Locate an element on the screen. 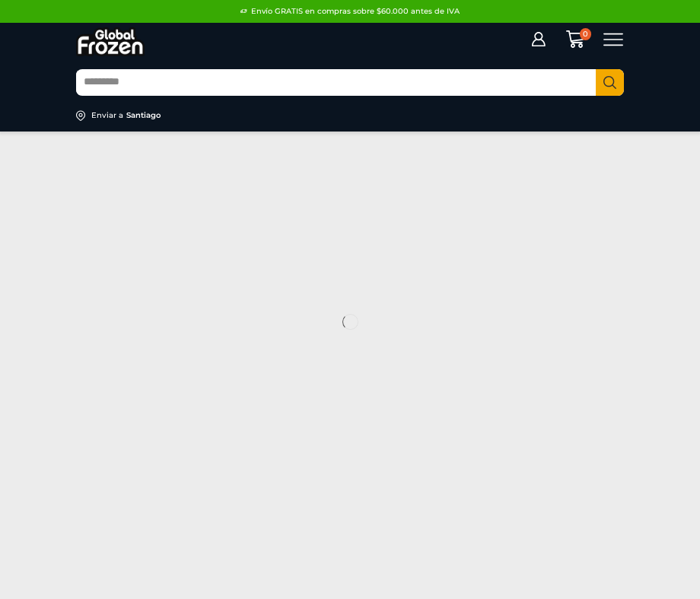 The image size is (700, 599). span: 0 is located at coordinates (586, 35).